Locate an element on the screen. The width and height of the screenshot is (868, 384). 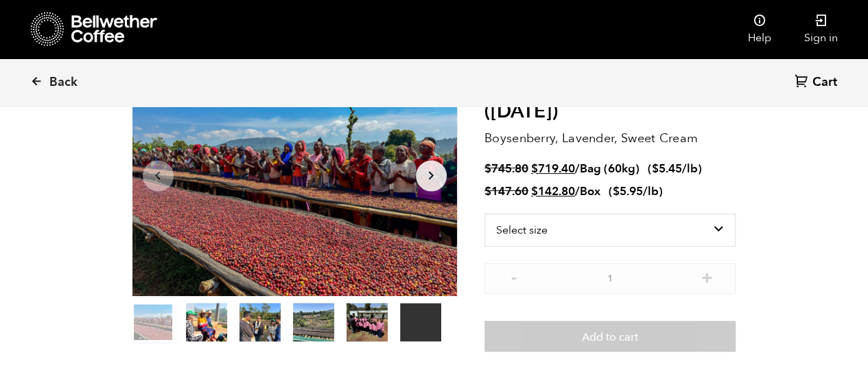
a: Cart is located at coordinates (817, 83).